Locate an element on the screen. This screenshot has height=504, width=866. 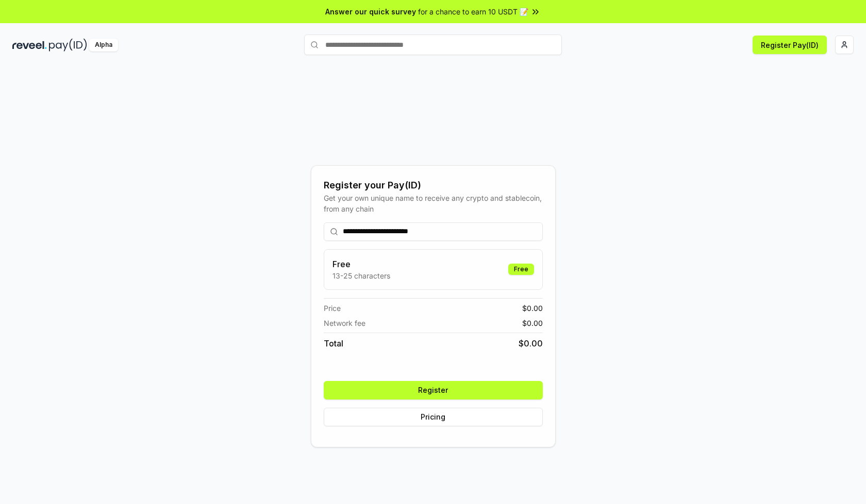
span: Price is located at coordinates (332, 308).